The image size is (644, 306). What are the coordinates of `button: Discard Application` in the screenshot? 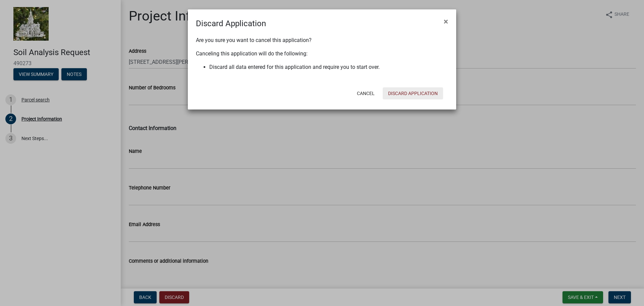 It's located at (413, 94).